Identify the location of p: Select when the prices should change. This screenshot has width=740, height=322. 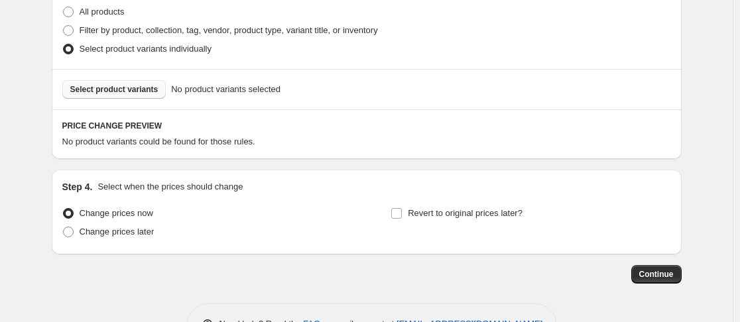
(170, 187).